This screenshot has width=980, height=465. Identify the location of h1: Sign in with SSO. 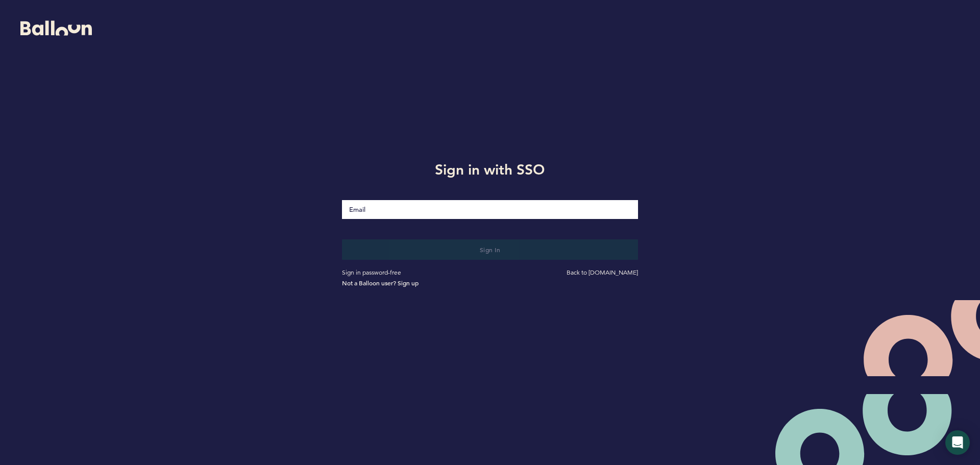
(490, 169).